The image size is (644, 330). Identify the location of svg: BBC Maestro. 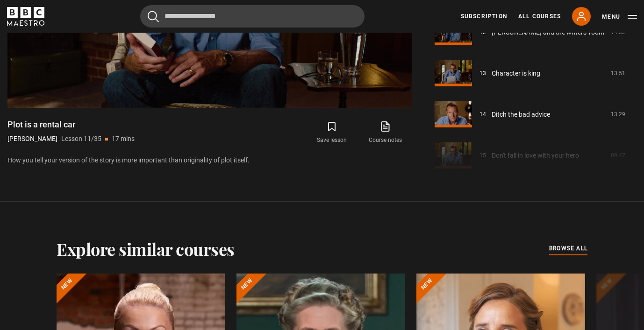
(26, 16).